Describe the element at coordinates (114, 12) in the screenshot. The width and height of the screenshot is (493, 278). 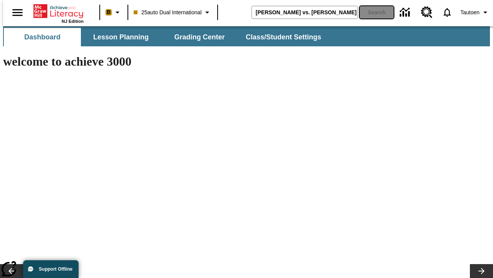
I see `button: Boost Class color is peach. Change class color` at that location.